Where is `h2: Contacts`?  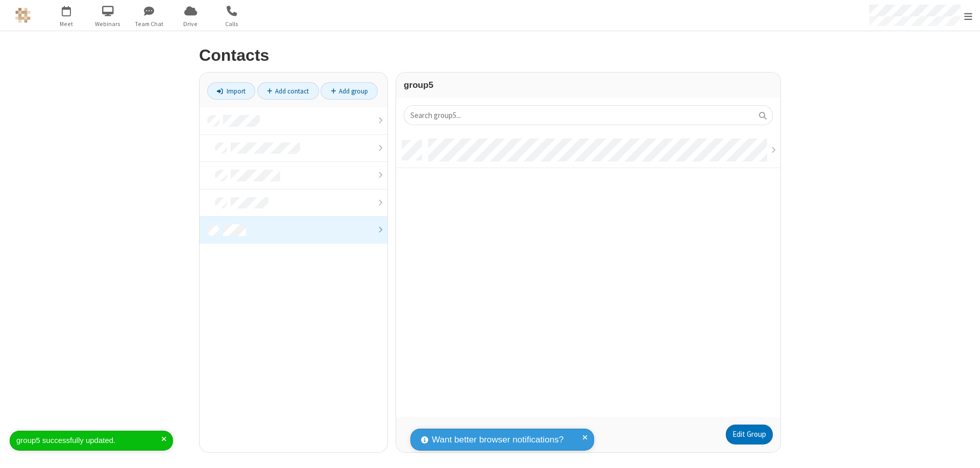 h2: Contacts is located at coordinates (490, 55).